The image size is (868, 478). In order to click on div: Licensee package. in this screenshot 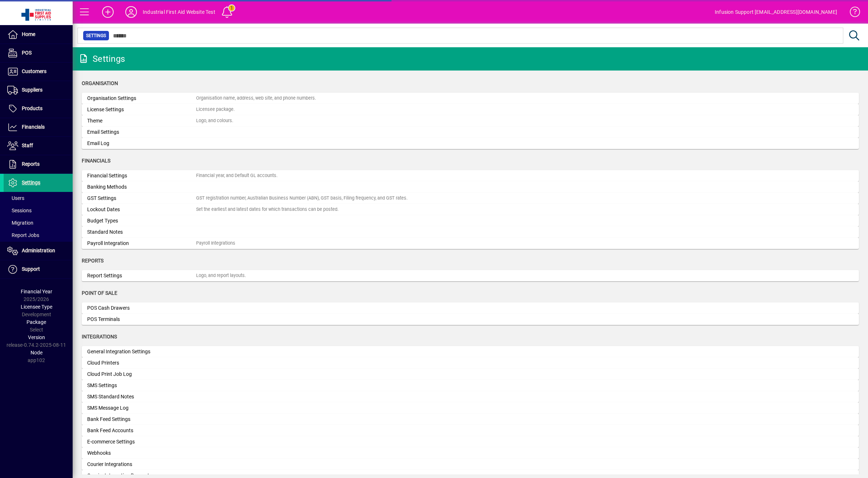, I will do `click(215, 109)`.